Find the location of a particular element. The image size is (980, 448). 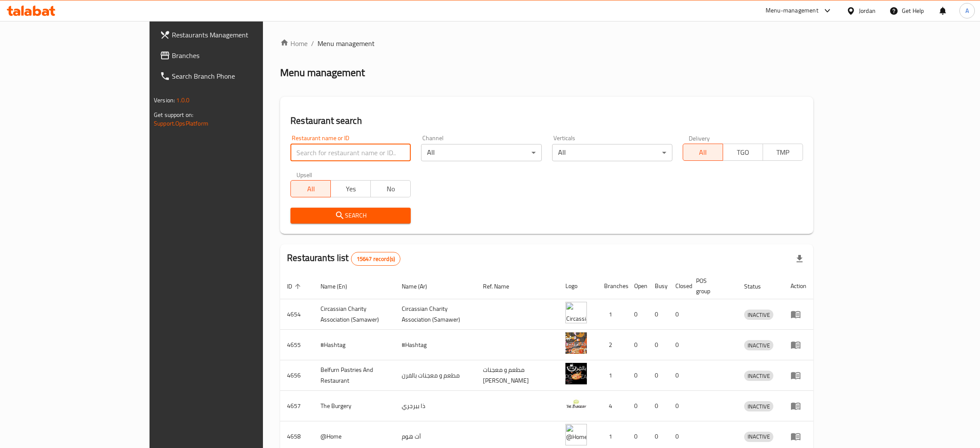

span: Search is located at coordinates (351, 215).